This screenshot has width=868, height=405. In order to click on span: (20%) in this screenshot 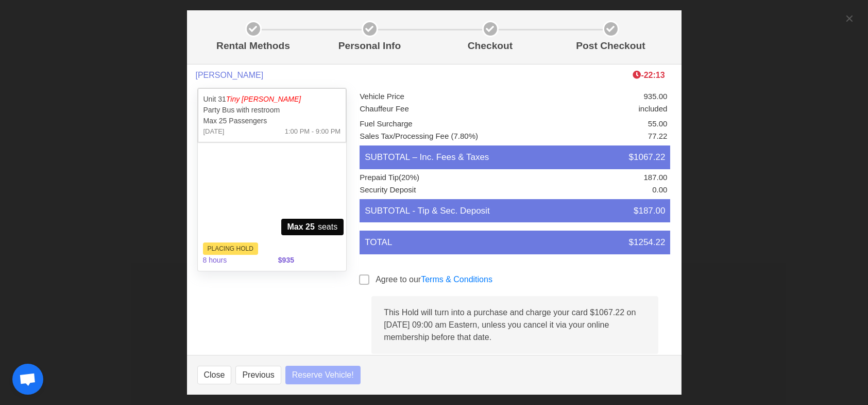, I will do `click(409, 177)`.